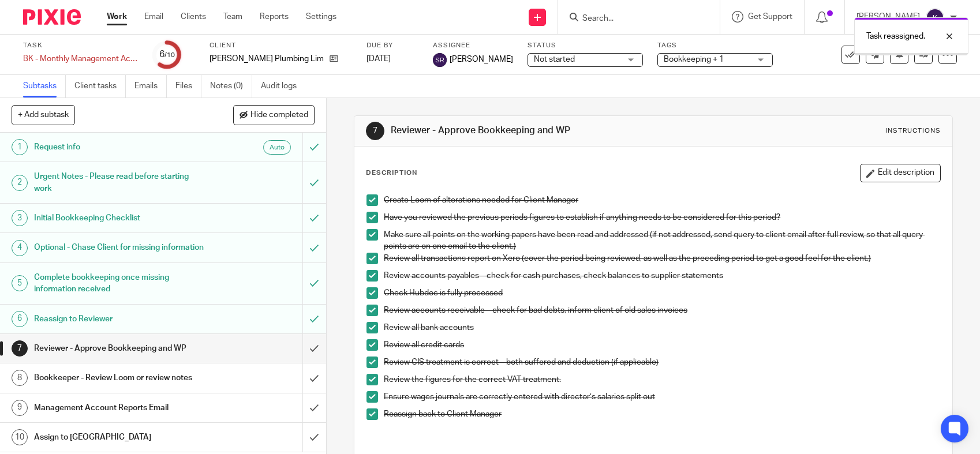  What do you see at coordinates (150, 86) in the screenshot?
I see `a: Emails` at bounding box center [150, 86].